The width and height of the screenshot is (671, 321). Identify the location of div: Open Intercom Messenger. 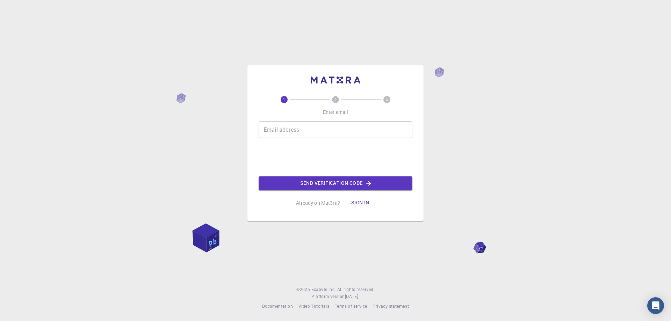
(656, 306).